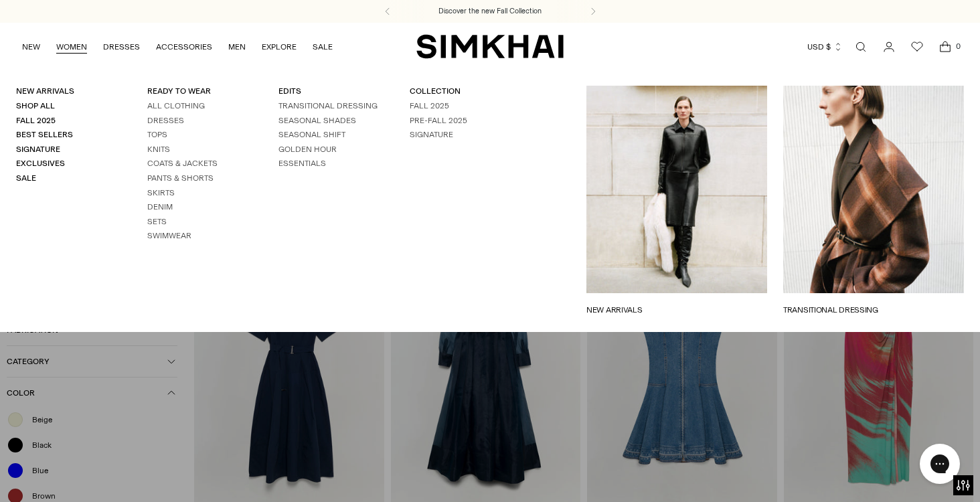 The height and width of the screenshot is (502, 980). I want to click on a: SIMKHAI, so click(490, 46).